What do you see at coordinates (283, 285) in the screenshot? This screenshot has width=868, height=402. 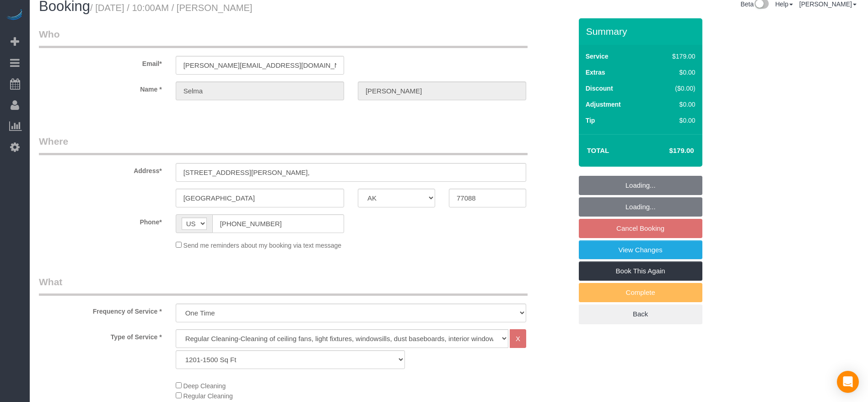 I see `legend: What` at bounding box center [283, 285].